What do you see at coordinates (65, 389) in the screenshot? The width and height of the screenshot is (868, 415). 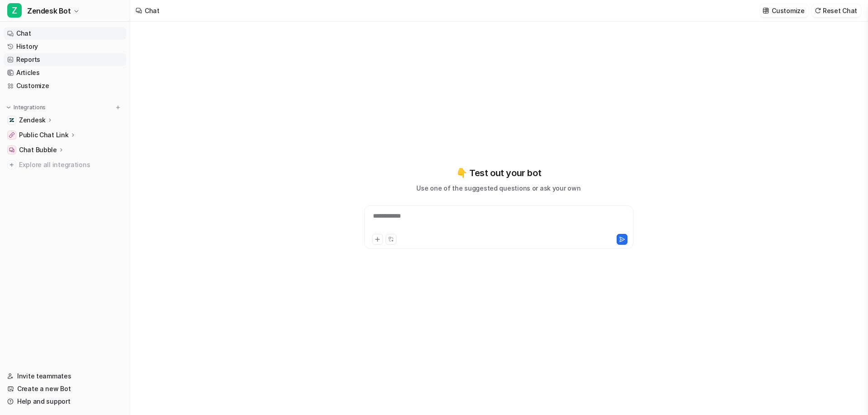 I see `a: Create a new Bot` at bounding box center [65, 389].